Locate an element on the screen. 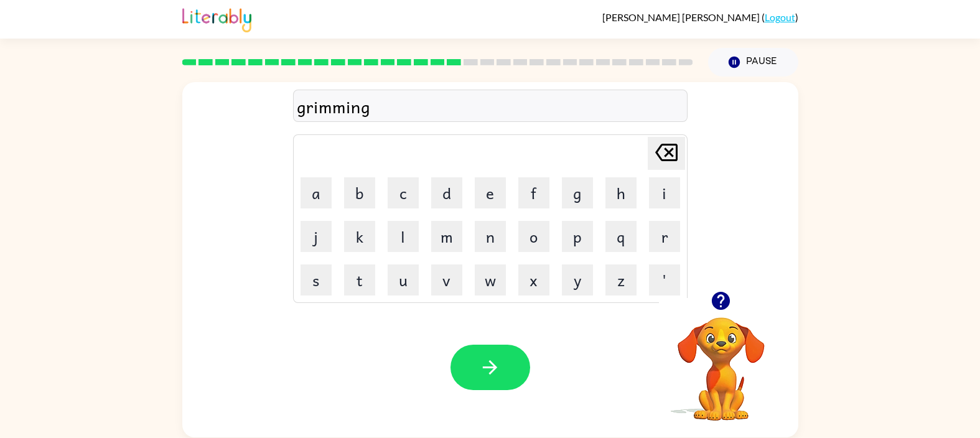  img: Literably is located at coordinates (216, 19).